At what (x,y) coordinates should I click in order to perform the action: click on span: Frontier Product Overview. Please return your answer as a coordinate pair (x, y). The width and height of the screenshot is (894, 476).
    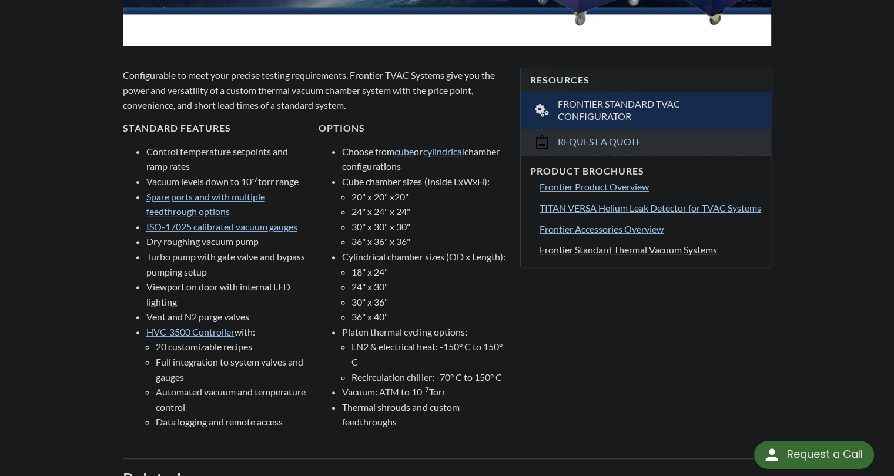
    Looking at the image, I should click on (594, 186).